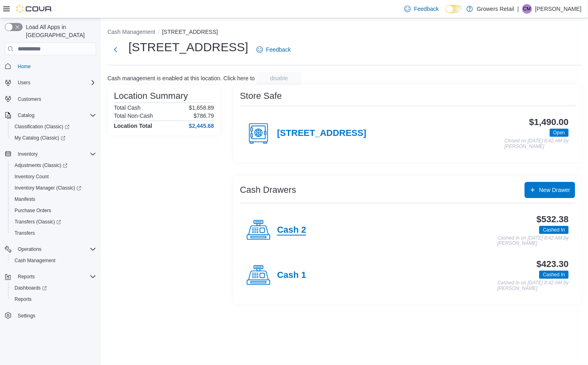 The image size is (588, 365). Describe the element at coordinates (55, 82) in the screenshot. I see `span: Users` at that location.